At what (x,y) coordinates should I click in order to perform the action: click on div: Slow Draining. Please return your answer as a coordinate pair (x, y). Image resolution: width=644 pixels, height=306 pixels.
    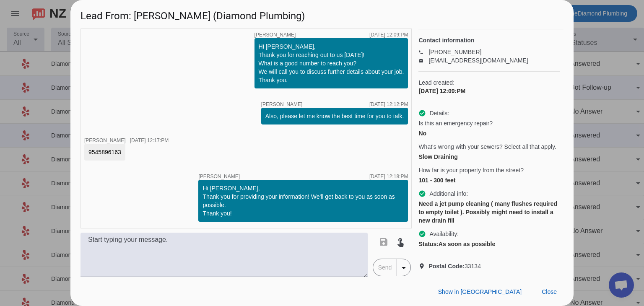
    Looking at the image, I should click on (489, 157).